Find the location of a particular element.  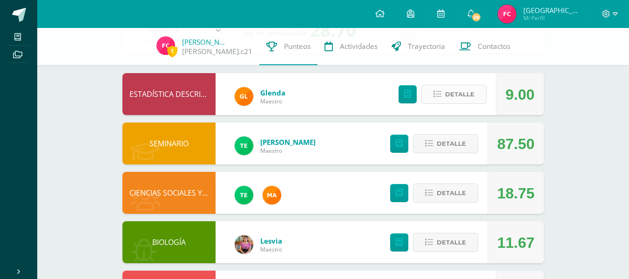

span: Contactos is located at coordinates (494, 46).